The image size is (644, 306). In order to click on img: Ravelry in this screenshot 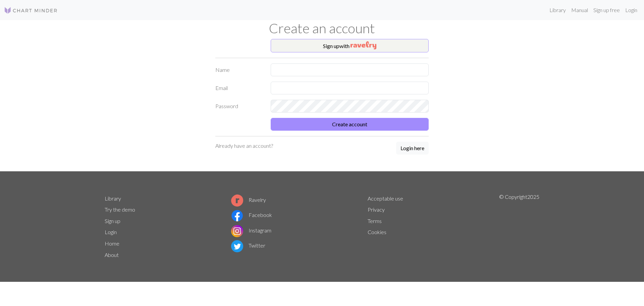, I will do `click(363, 45)`.